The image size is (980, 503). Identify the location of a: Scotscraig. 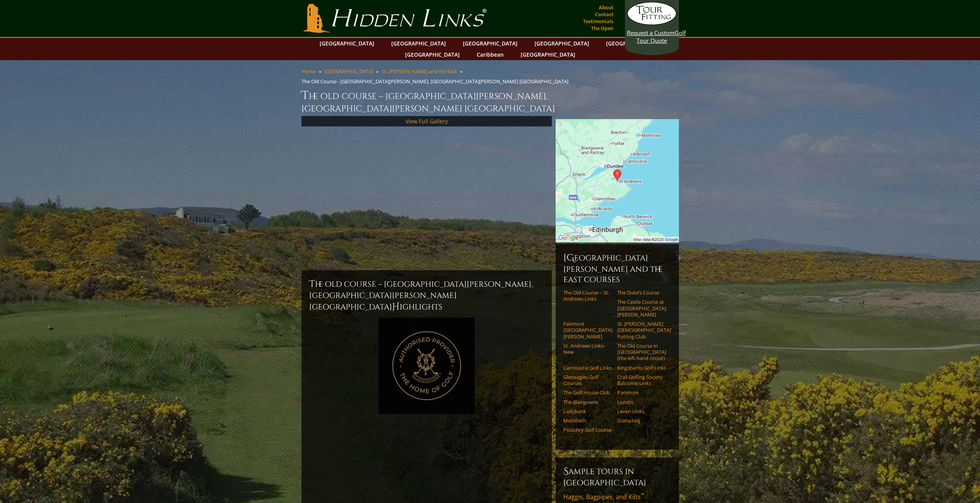
(642, 420).